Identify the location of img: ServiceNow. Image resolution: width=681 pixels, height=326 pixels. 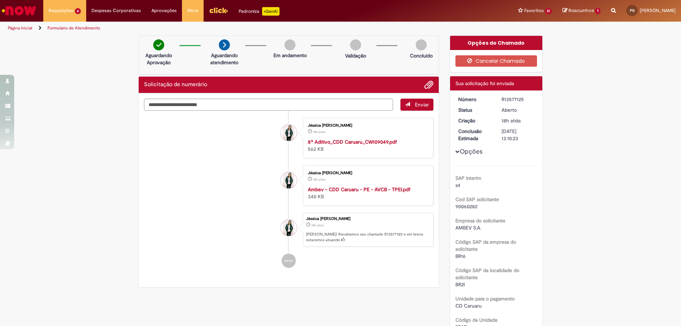
(19, 11).